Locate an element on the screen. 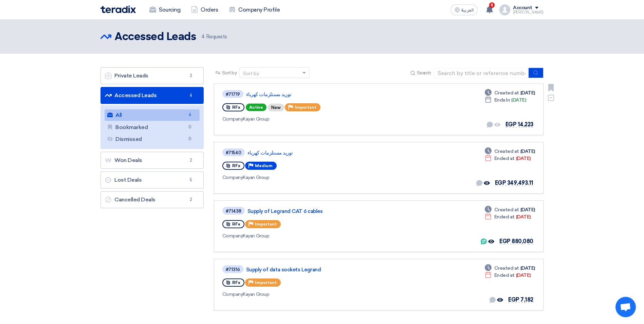 The image size is (644, 324). a: Cancelled Deals2 is located at coordinates (152, 200).